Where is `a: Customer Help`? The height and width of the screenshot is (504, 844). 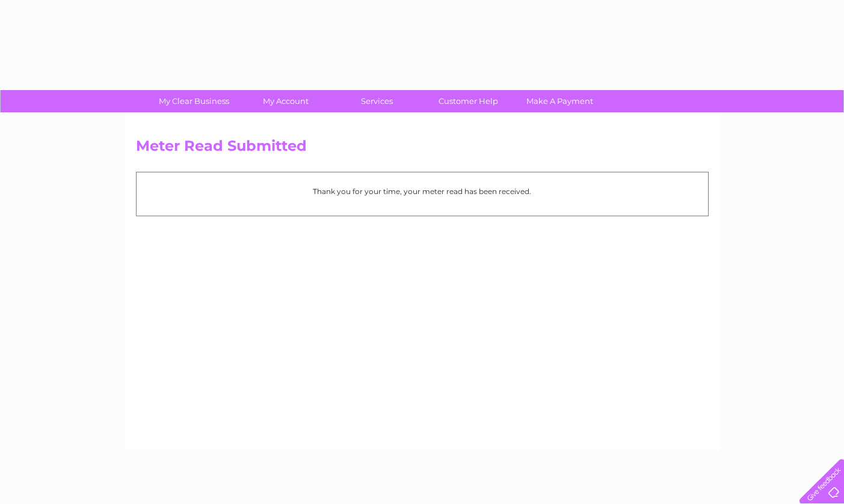
a: Customer Help is located at coordinates (468, 101).